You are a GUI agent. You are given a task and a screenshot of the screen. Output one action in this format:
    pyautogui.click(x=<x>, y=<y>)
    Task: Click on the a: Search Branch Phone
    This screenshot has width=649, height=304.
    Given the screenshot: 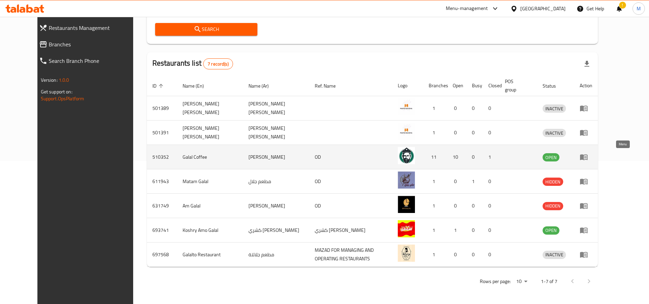 What is the action you would take?
    pyautogui.click(x=90, y=61)
    